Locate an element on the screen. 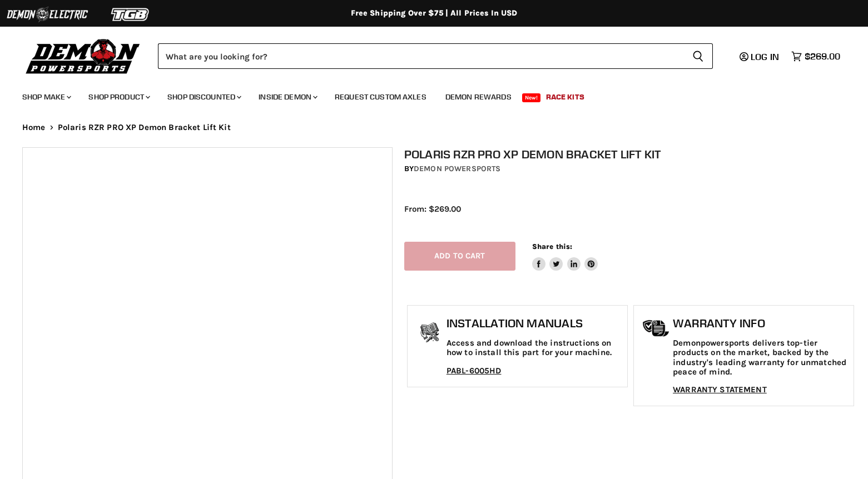 This screenshot has height=479, width=868. h1: Installation Manuals is located at coordinates (534, 324).